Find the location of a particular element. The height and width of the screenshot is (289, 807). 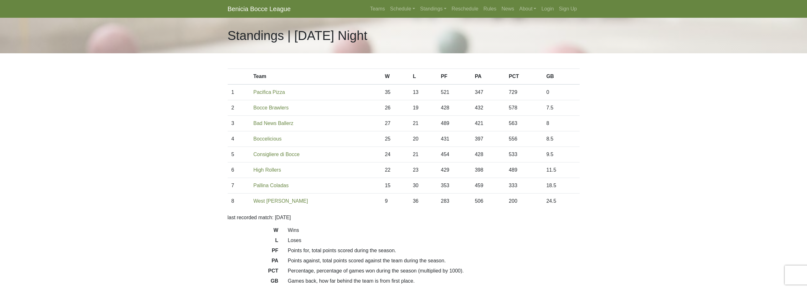

td: 35 is located at coordinates (395, 92).